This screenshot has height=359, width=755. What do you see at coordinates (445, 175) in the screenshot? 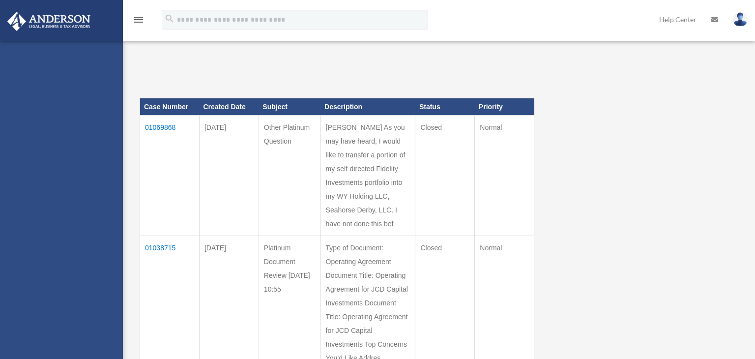
I see `td: Closed` at bounding box center [445, 175].